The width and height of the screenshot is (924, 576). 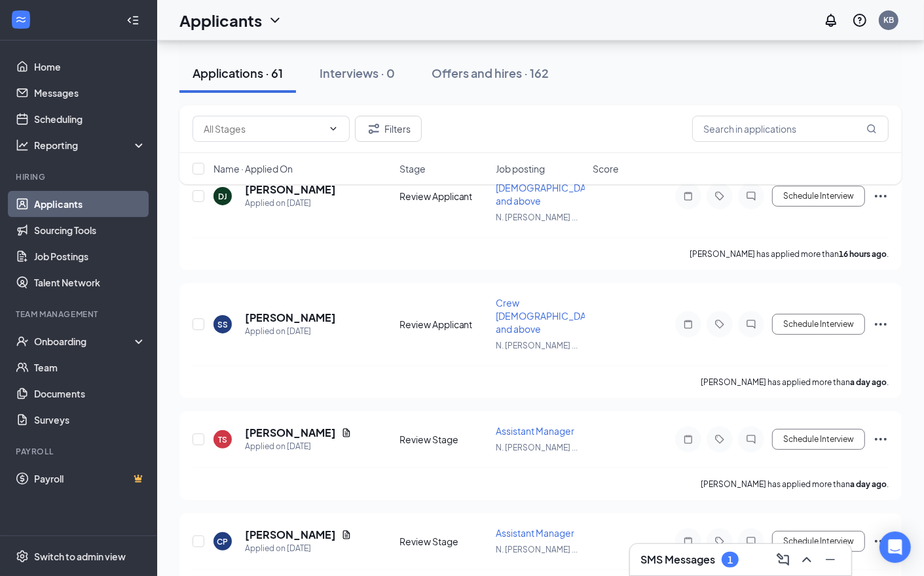 I want to click on div: Applications · 61, so click(x=238, y=73).